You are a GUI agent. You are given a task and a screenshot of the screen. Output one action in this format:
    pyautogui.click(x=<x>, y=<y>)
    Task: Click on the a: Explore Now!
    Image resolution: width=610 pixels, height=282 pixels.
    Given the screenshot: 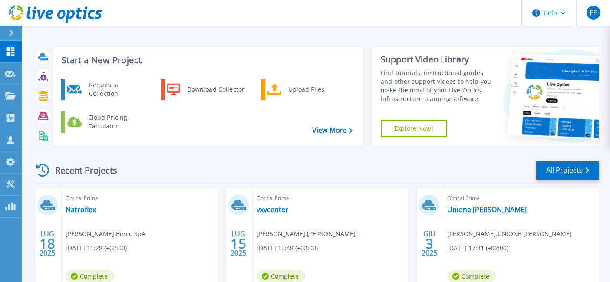 What is the action you would take?
    pyautogui.click(x=413, y=128)
    